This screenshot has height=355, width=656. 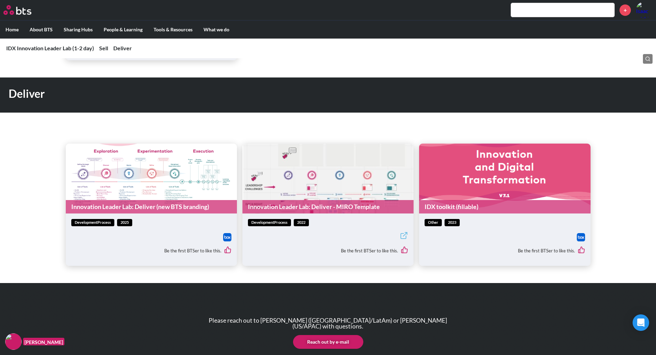 I want to click on span: 2023, so click(x=452, y=222).